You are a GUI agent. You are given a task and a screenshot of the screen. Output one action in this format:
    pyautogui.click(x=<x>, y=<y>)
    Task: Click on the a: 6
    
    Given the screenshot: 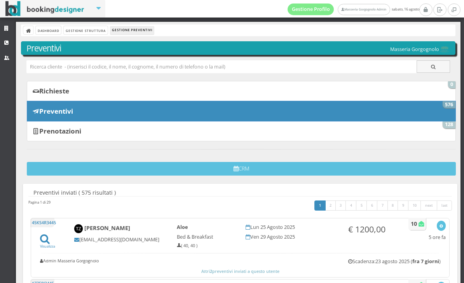 What is the action you would take?
    pyautogui.click(x=372, y=205)
    